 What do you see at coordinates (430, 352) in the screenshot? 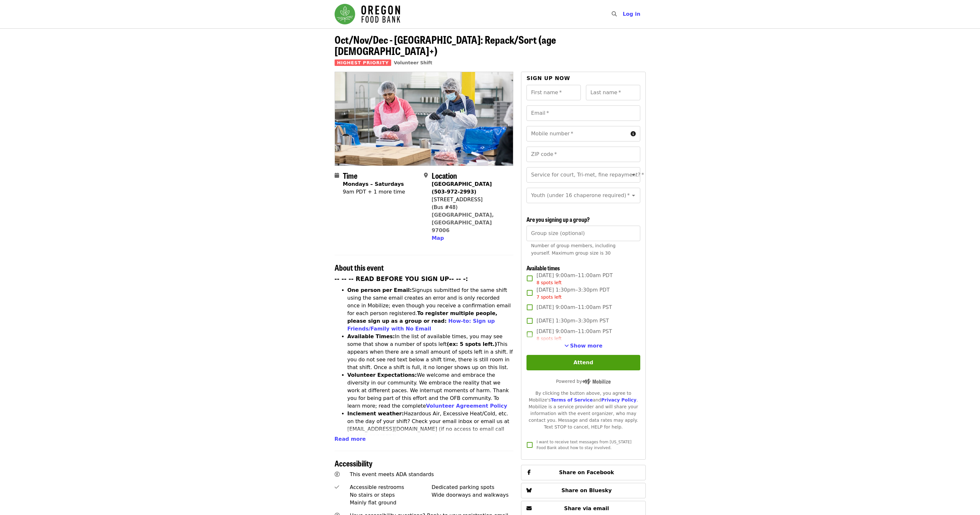
I see `li: In the list of available times, you may see some that show a number of spots left This appears wh...` at bounding box center [430, 352].